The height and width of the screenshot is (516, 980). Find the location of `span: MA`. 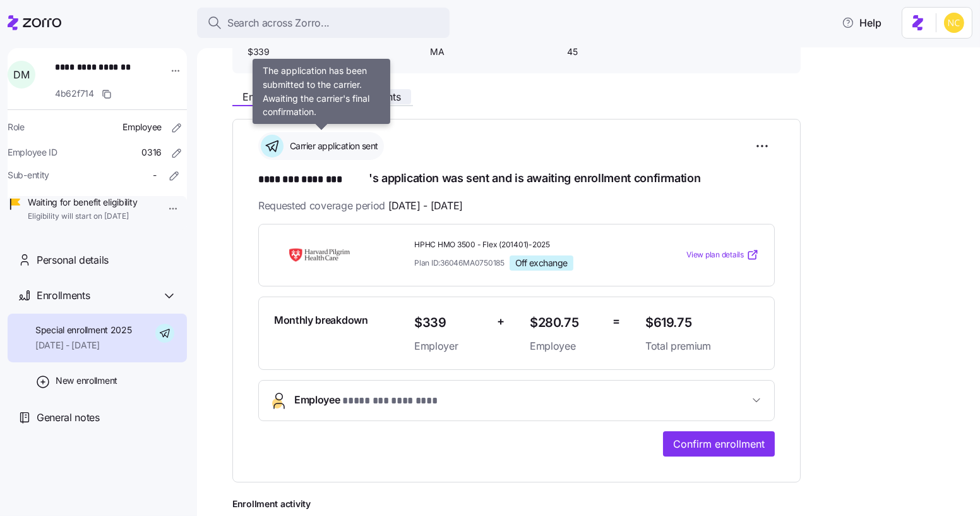

span: MA is located at coordinates (493, 52).